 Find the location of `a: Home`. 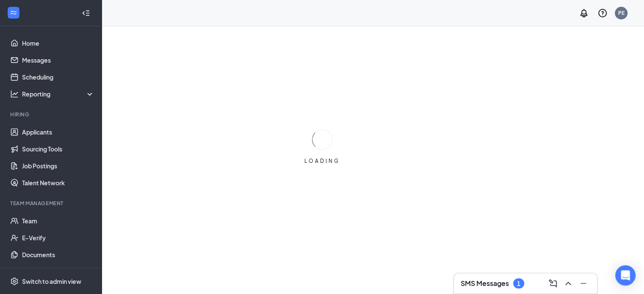

a: Home is located at coordinates (58, 43).